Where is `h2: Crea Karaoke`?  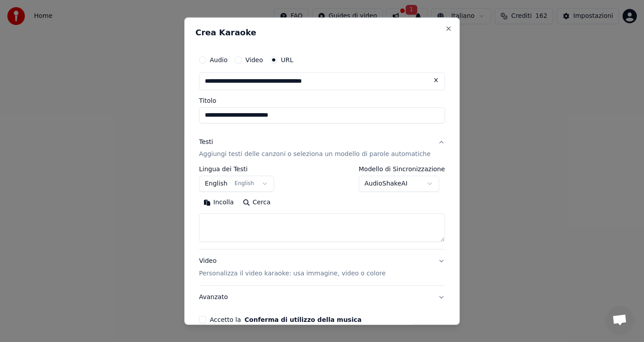
h2: Crea Karaoke is located at coordinates (322, 32).